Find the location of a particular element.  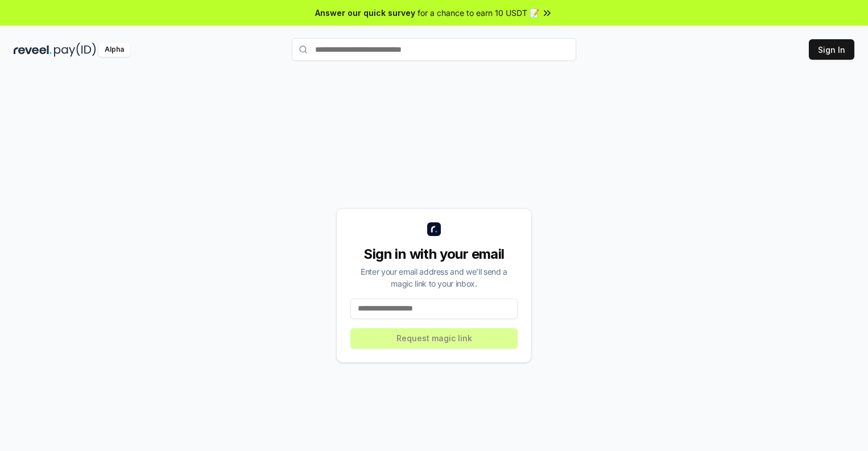

img: logo_small is located at coordinates (434, 230).